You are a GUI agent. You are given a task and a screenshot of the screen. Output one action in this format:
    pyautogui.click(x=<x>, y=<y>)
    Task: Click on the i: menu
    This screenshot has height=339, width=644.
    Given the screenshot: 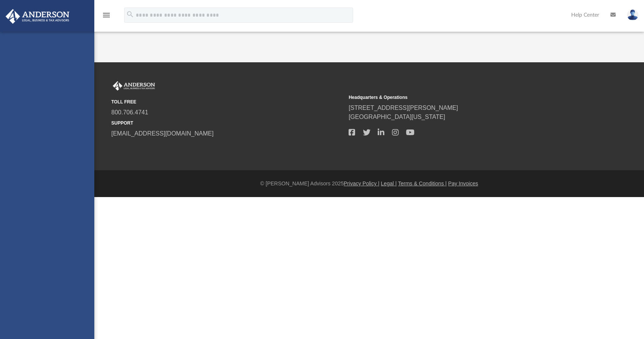 What is the action you would take?
    pyautogui.click(x=106, y=15)
    